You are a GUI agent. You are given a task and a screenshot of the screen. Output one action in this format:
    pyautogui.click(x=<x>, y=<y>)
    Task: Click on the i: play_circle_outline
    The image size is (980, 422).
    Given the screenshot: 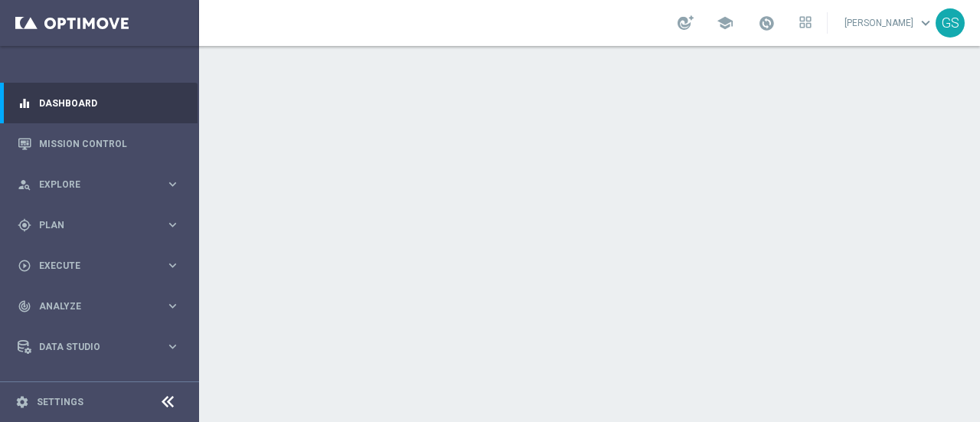 What is the action you would take?
    pyautogui.click(x=25, y=266)
    